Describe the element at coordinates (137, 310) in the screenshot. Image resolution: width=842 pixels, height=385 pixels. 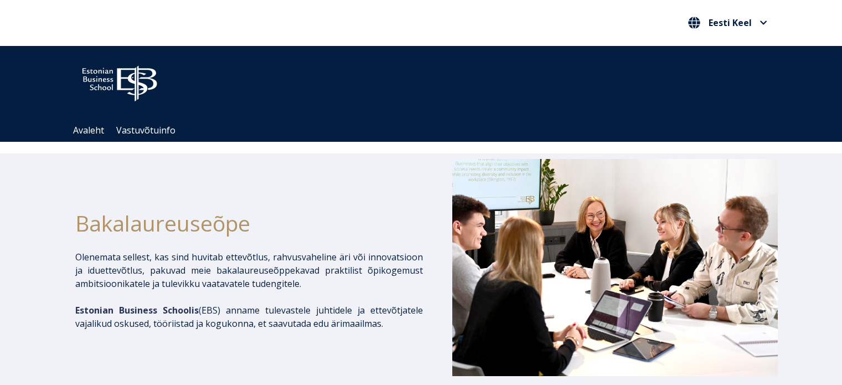
I see `span: Estonian Business Schoolis` at that location.